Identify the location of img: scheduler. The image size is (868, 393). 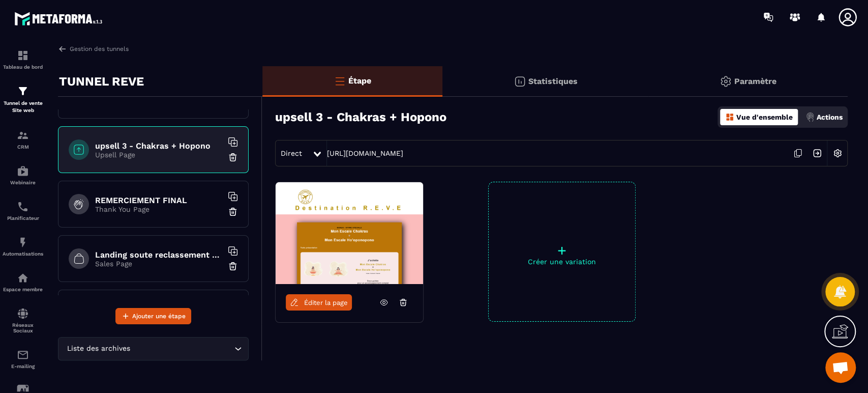
(23, 206).